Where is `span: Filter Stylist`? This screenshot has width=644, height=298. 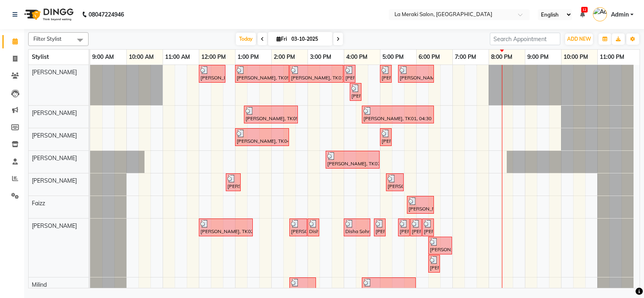
span: Filter Stylist is located at coordinates (47, 39).